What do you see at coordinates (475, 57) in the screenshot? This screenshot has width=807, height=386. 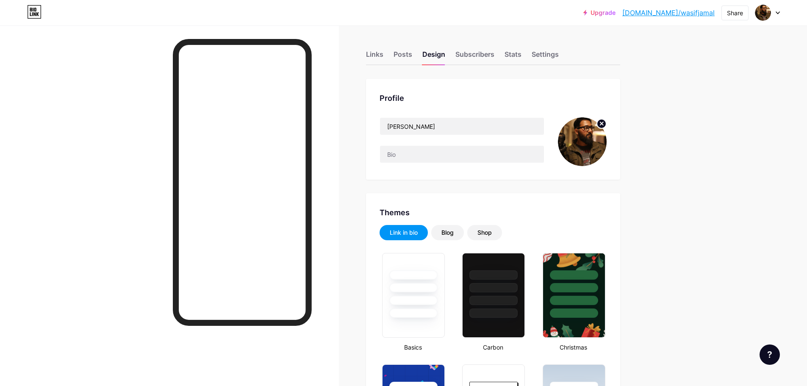 I see `div: Subscribers` at bounding box center [475, 57].